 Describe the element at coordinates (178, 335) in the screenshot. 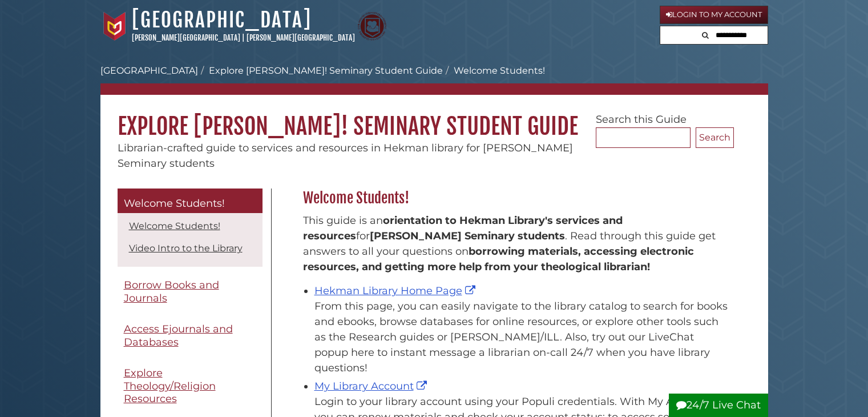

I see `span: Access Ejournals and Databases` at that location.